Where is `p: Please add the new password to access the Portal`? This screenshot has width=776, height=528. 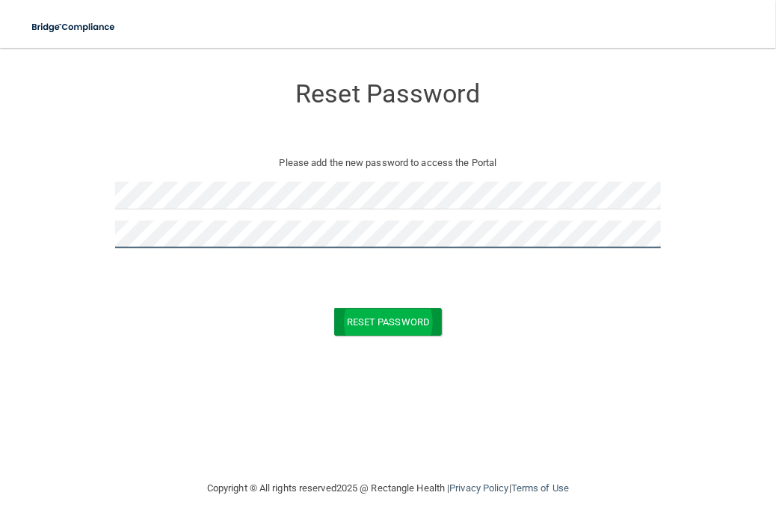
p: Please add the new password to access the Portal is located at coordinates (388, 163).